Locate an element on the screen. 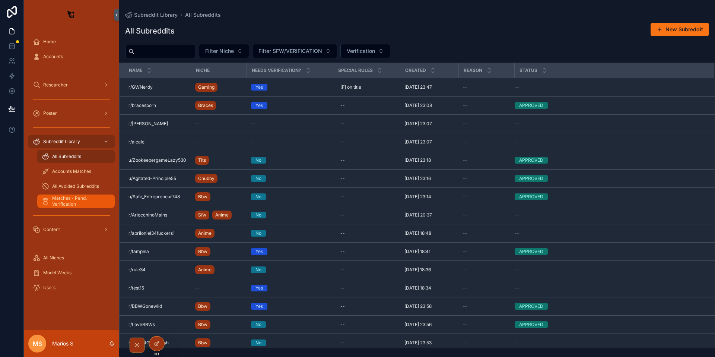 This screenshot has width=715, height=357. span: Matches - Pend. Verification is located at coordinates (80, 201).